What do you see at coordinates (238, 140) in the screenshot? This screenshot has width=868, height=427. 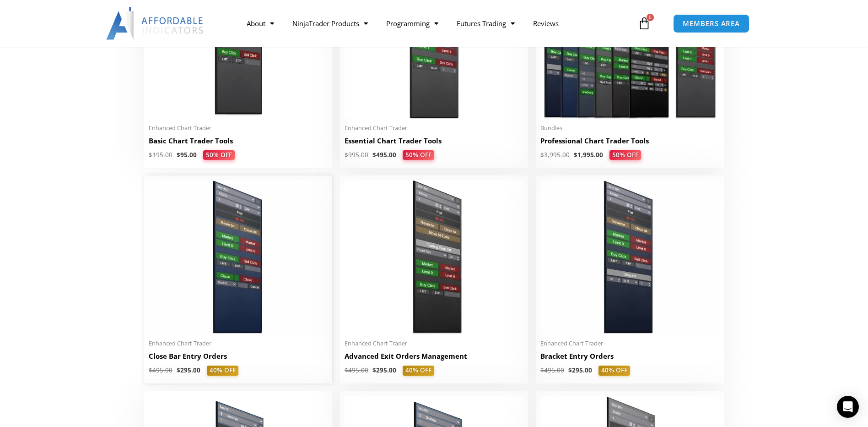 I see `h2: Basic Chart Trader Tools` at bounding box center [238, 140].